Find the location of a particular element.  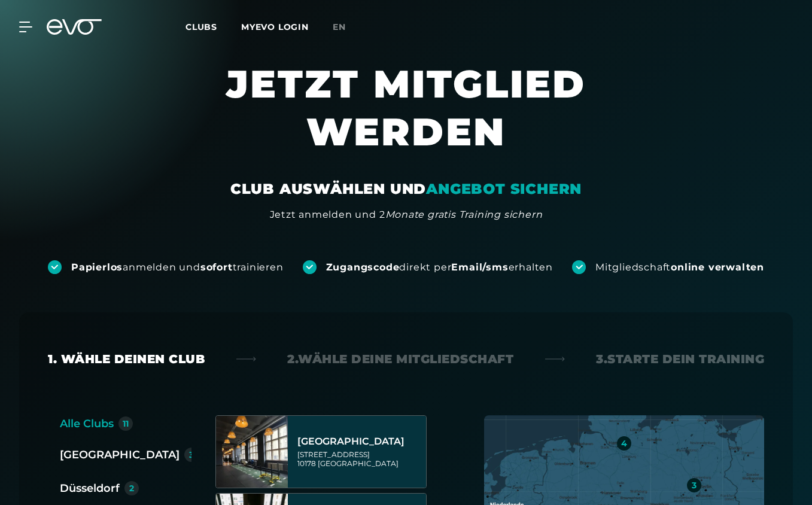

strong: Email/sms is located at coordinates (480, 267).